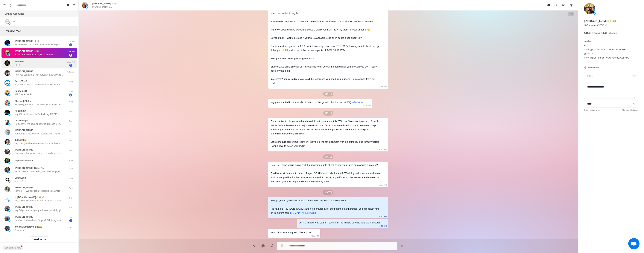 This screenshot has height=253, width=644. I want to click on p: 7:37 PM, so click(383, 87).